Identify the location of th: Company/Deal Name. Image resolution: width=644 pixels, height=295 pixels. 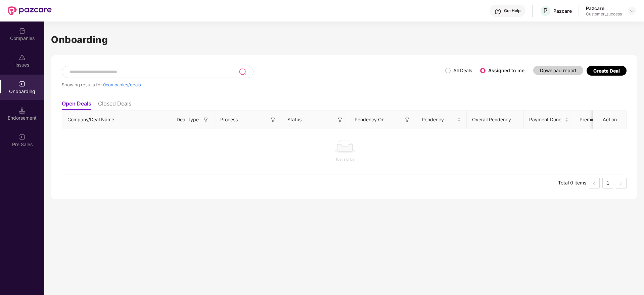
(117, 120).